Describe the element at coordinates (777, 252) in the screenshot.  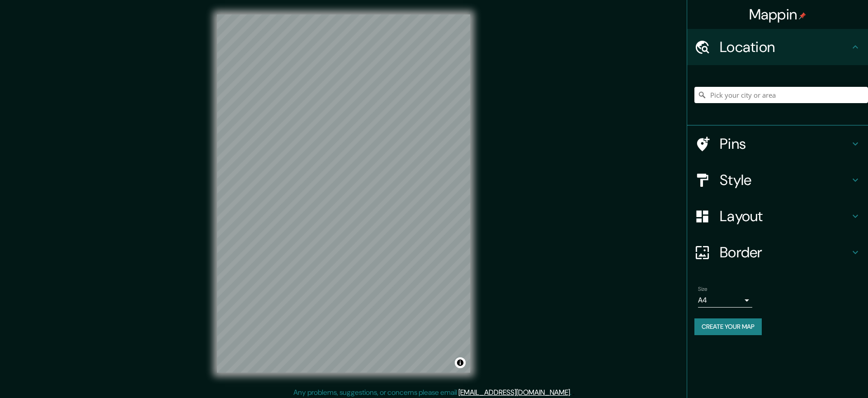
I see `div: Border` at that location.